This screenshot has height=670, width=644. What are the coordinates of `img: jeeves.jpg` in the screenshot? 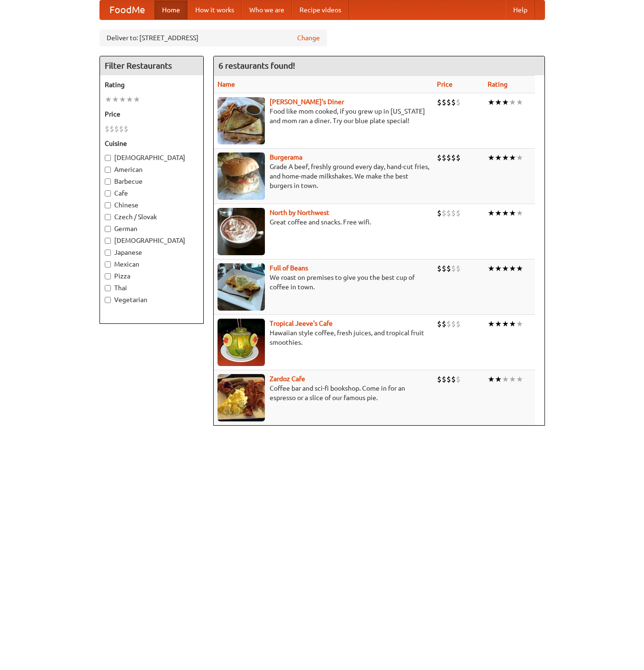 It's located at (241, 343).